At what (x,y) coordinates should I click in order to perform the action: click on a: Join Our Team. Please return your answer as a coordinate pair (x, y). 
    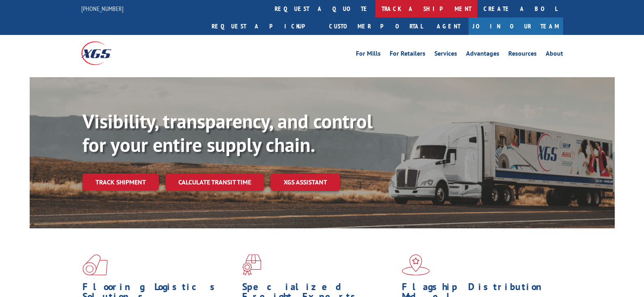
    Looking at the image, I should click on (516, 26).